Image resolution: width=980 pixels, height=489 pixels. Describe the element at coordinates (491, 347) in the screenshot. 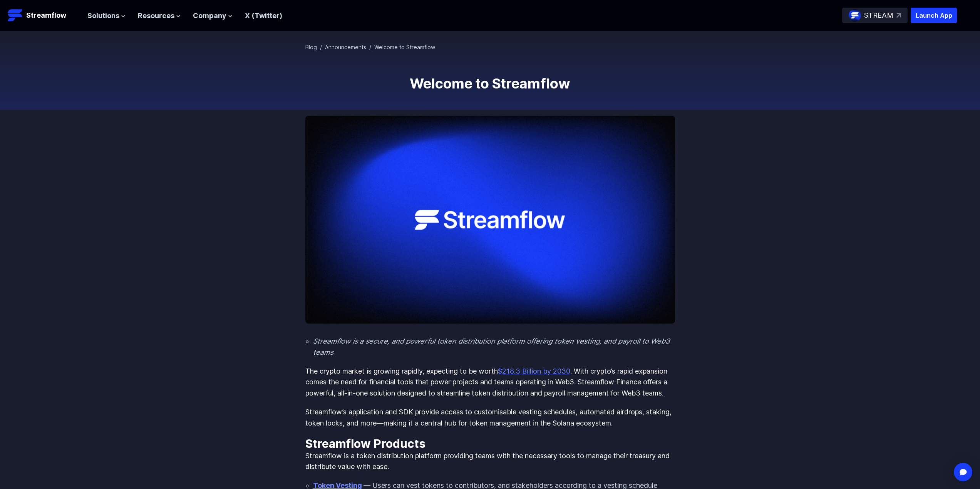

I see `em: Streamflow is a secure, and powerful token distribution platform offering token vesting, and payr...` at that location.